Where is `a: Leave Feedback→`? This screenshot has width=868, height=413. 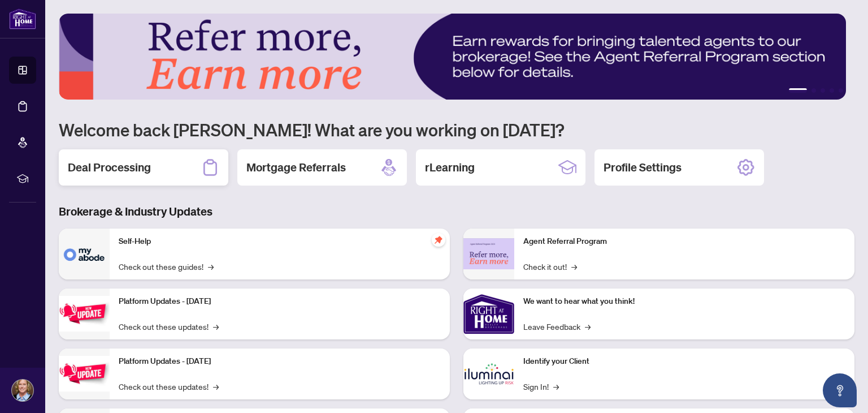 a: Leave Feedback→ is located at coordinates (557, 326).